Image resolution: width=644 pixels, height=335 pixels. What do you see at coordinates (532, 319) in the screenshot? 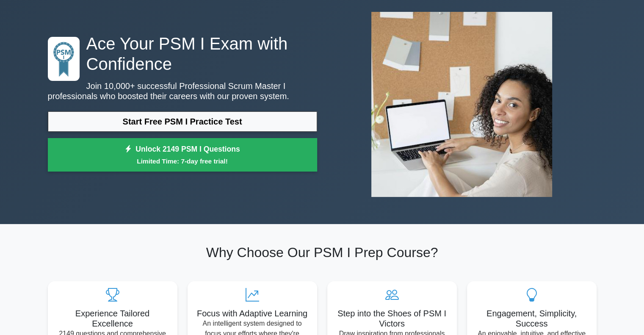
I see `h5: Engagement, Simplicity, Success` at bounding box center [532, 319].